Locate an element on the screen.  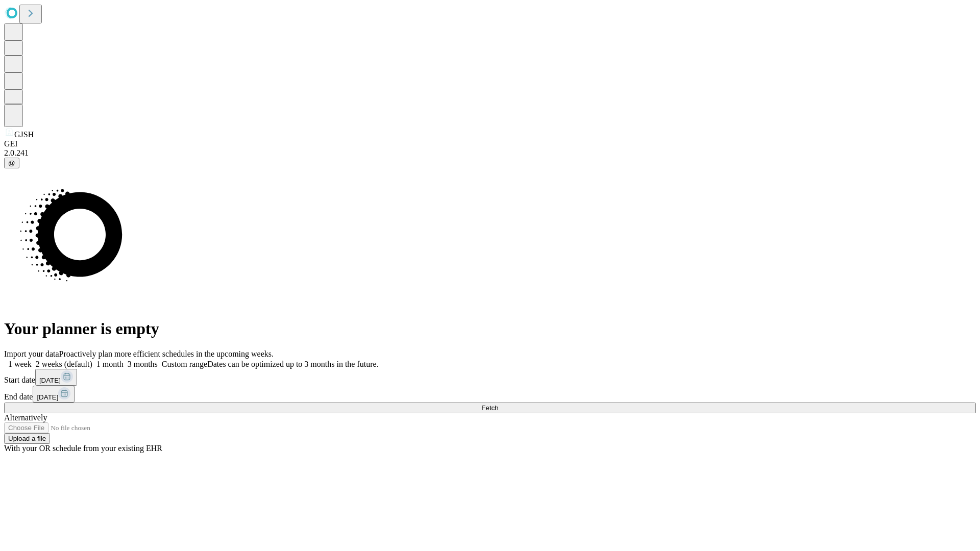
span: Alternatively is located at coordinates (26, 417).